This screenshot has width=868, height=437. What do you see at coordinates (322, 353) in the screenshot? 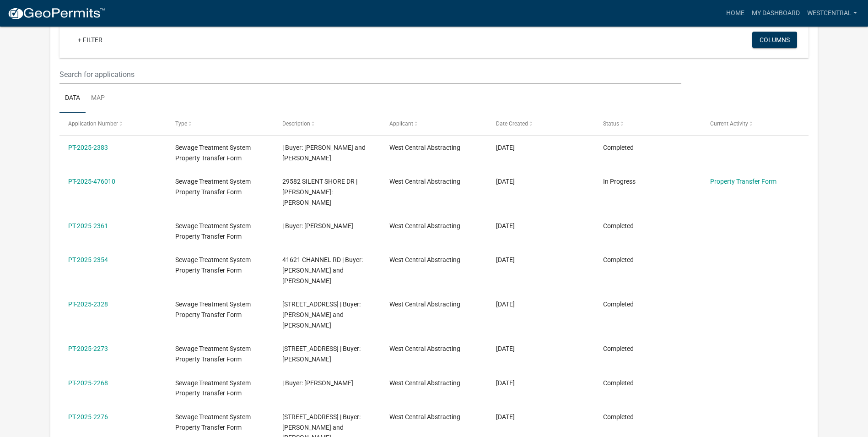
I see `span: 2416 FIR AVE E | Buyer: Brenda Bailey` at bounding box center [322, 353].